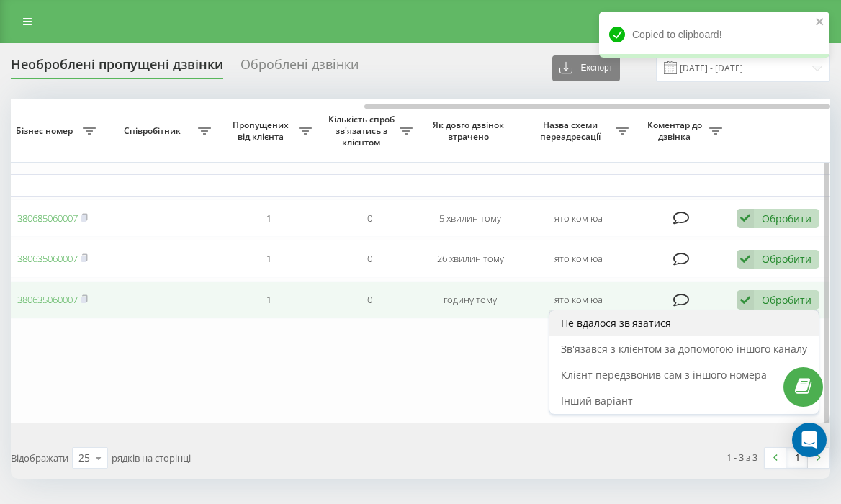  What do you see at coordinates (300, 67) in the screenshot?
I see `div: Оброблені дзвінки` at bounding box center [300, 67].